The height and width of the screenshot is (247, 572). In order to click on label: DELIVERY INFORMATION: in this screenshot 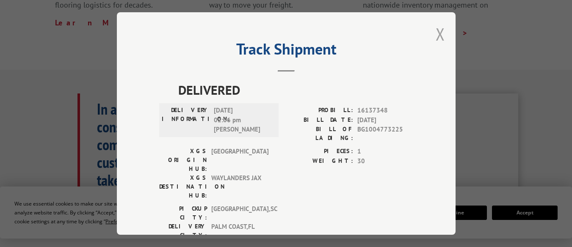, I will do `click(185, 120)`.